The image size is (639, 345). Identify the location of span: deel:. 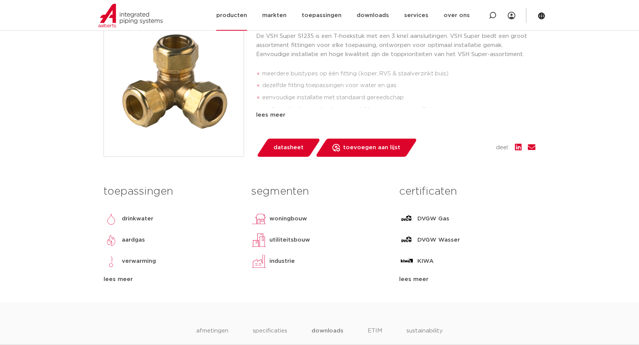
(502, 148).